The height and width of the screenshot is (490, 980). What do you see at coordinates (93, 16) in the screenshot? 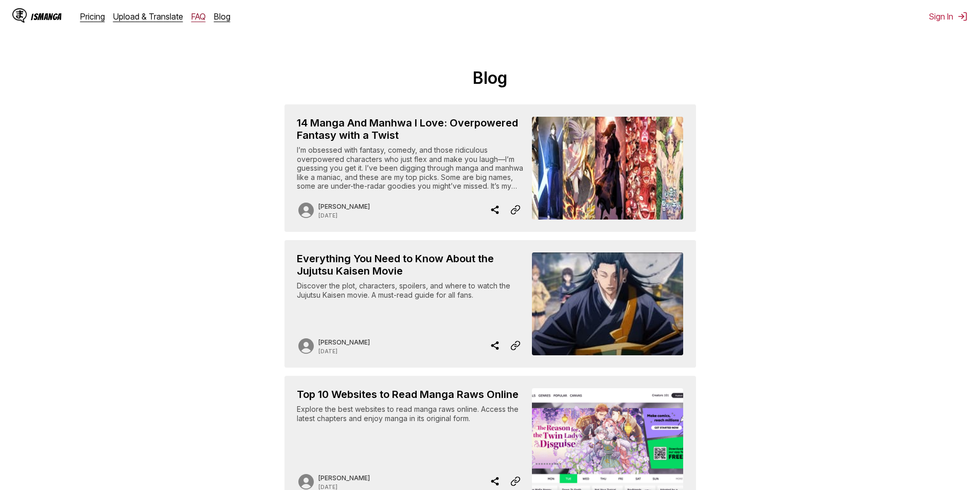
I see `a: Pricing` at bounding box center [93, 16].